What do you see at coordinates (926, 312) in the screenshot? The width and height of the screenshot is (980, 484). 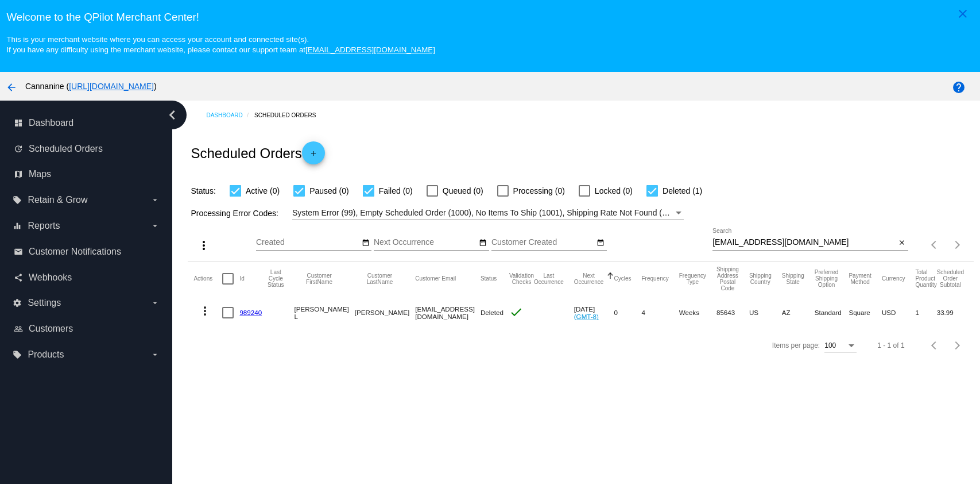 I see `mat-cell: 1` at bounding box center [926, 312].